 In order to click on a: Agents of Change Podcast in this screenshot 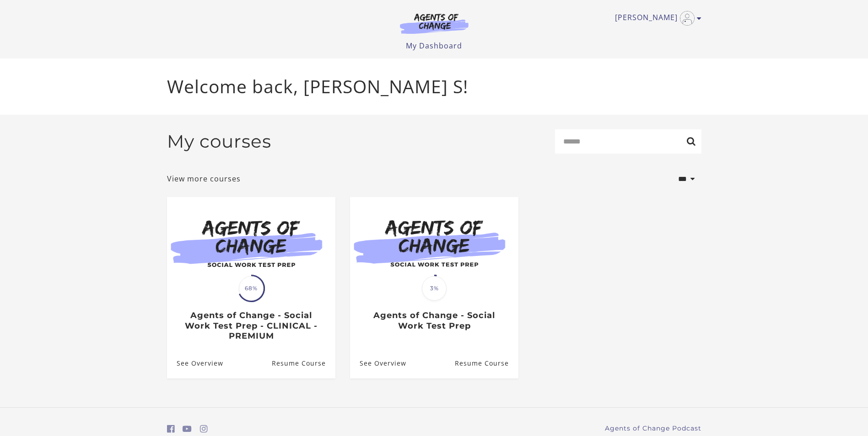, I will do `click(653, 428)`.